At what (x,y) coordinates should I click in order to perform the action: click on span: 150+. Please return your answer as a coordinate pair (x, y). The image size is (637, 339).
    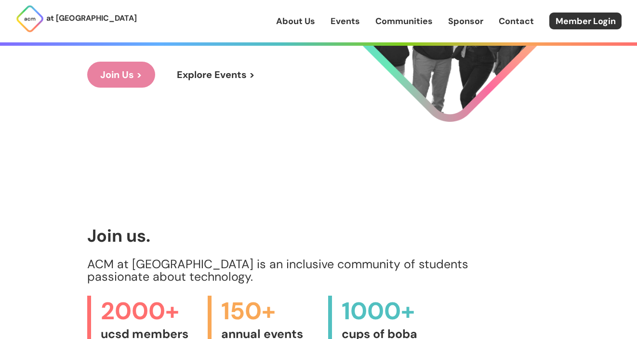
    Looking at the image, I should click on (270, 311).